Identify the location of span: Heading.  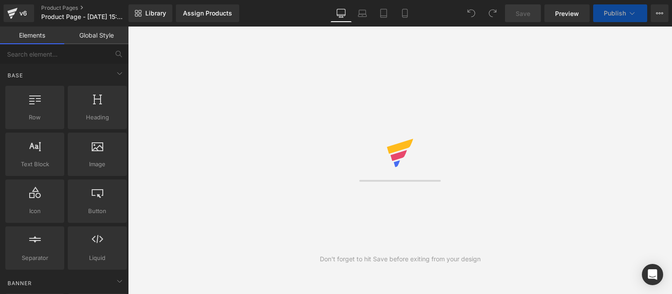
(97, 117).